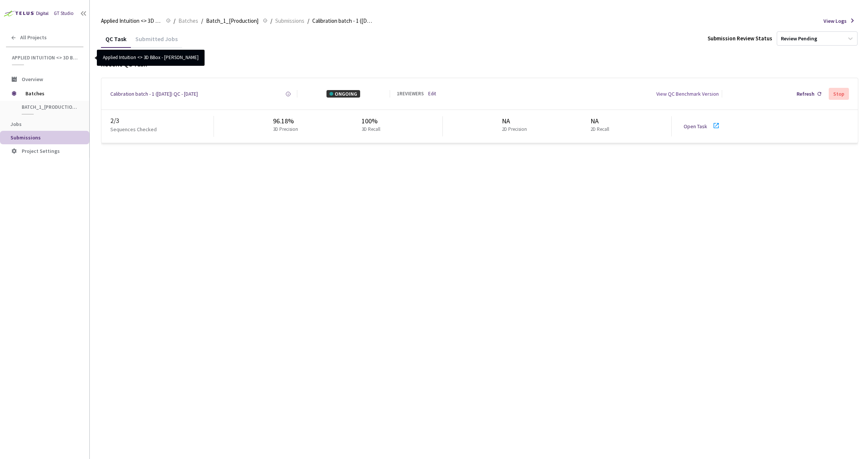 The width and height of the screenshot is (868, 459). Describe the element at coordinates (480, 65) in the screenshot. I see `div: Recent QC Task` at that location.